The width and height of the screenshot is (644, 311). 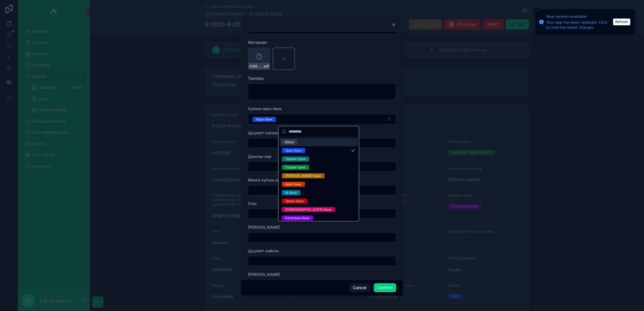 What do you see at coordinates (385, 288) in the screenshot?
I see `button: Confirm` at bounding box center [385, 288].